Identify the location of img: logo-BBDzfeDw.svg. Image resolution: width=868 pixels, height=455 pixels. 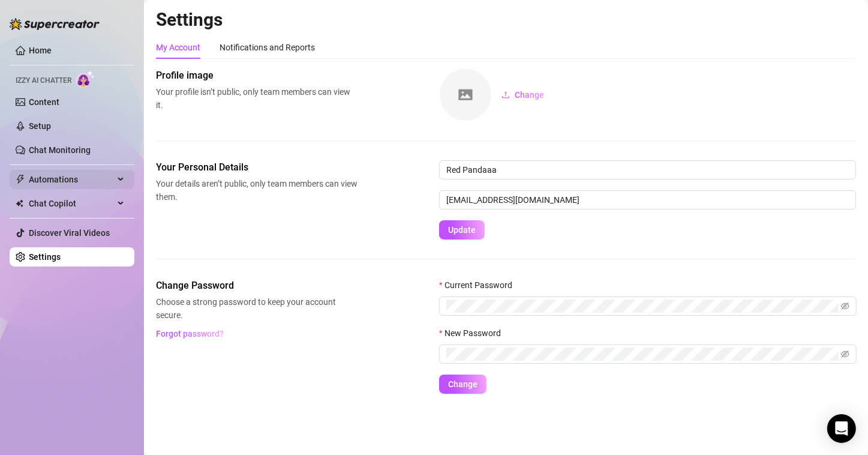
(54, 24).